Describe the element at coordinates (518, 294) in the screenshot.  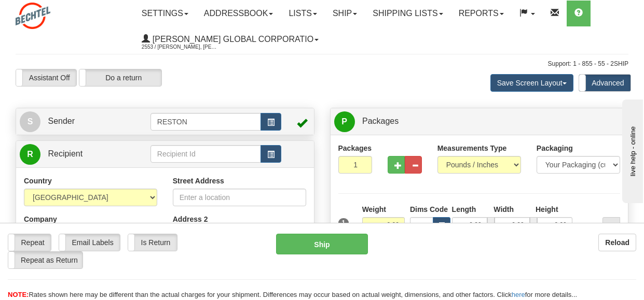
I see `a: here` at that location.